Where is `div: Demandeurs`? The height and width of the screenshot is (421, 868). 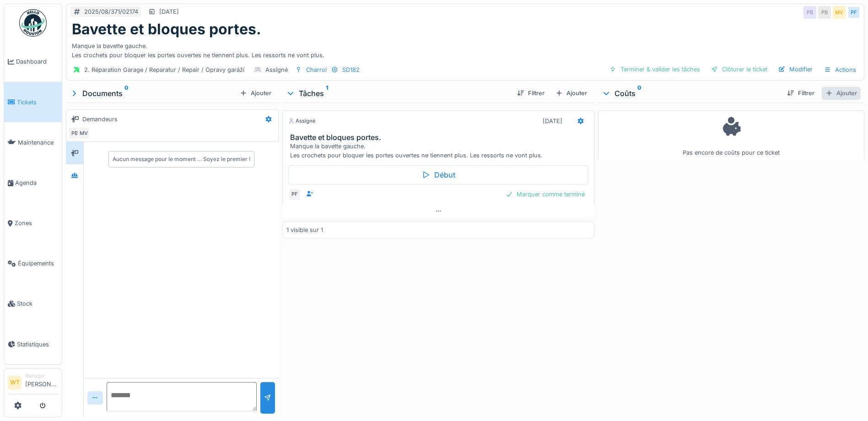
div: Demandeurs is located at coordinates (99, 119).